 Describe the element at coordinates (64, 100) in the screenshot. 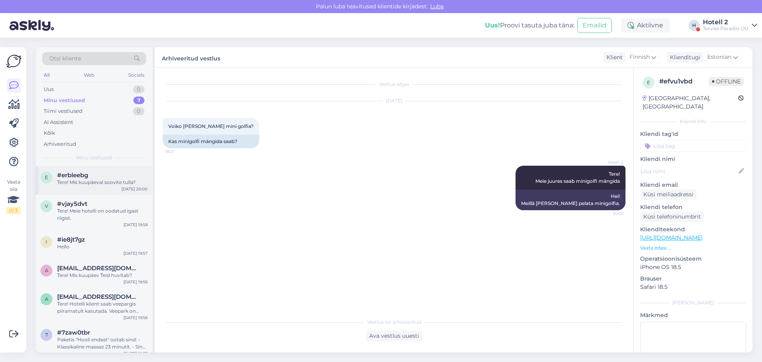

I see `div: Minu vestlused` at that location.